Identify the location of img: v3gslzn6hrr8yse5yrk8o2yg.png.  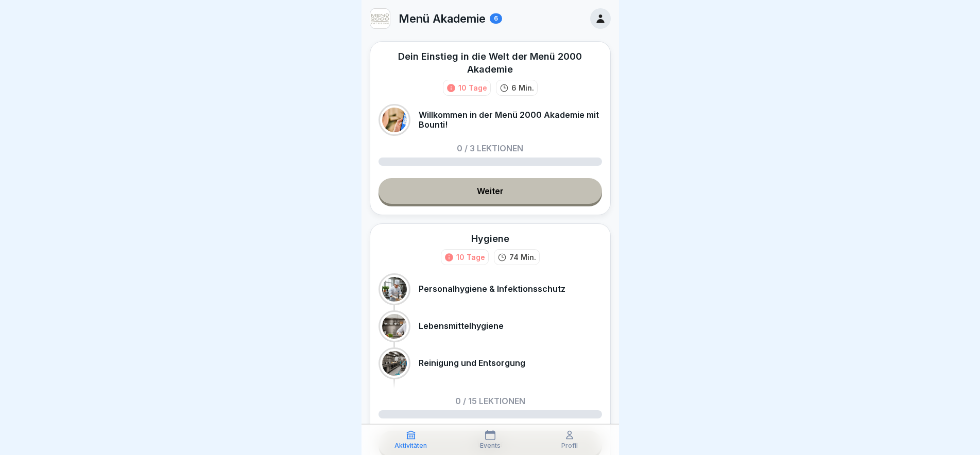
(380, 18).